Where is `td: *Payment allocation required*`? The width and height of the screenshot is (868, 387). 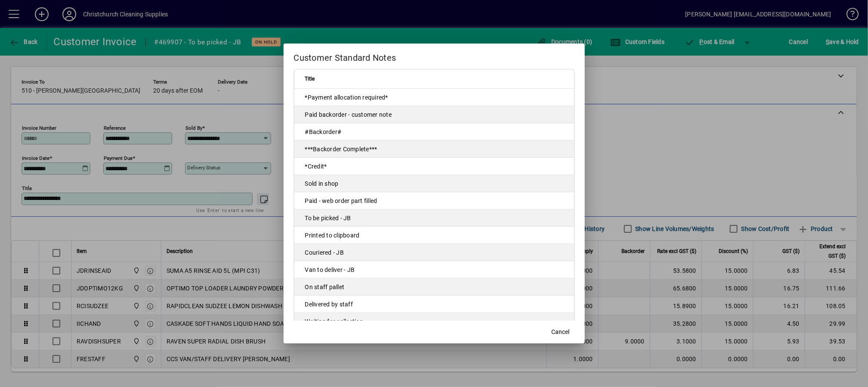
td: *Payment allocation required* is located at coordinates (434, 97).